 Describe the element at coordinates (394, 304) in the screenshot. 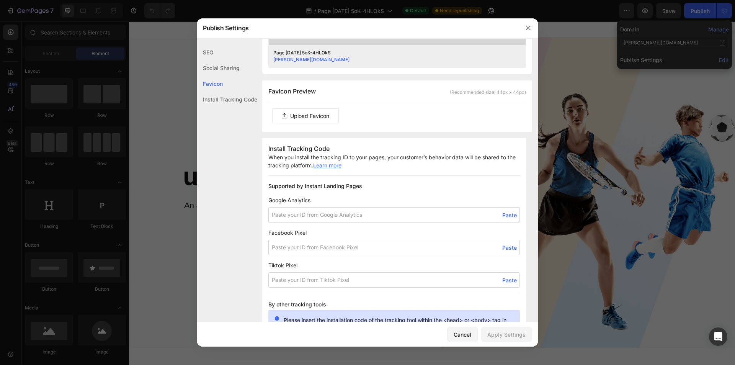

I see `h3: By other tracking tools` at that location.